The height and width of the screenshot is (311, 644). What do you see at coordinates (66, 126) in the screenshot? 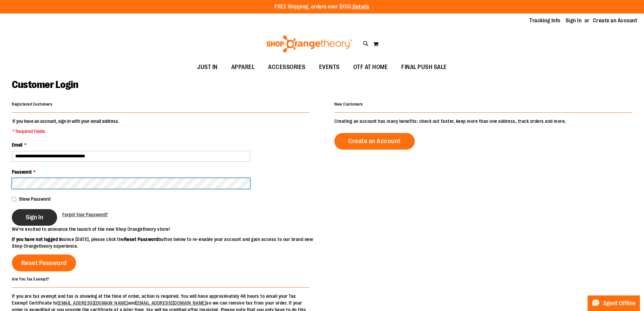
I see `legend: If you have an account, sign in with your email address.` at bounding box center [66, 126].